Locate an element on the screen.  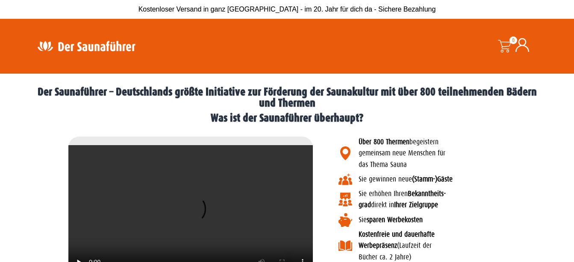
p: begeistern gemeinsam neue Menschen für das Thema Sauna is located at coordinates (464, 153).